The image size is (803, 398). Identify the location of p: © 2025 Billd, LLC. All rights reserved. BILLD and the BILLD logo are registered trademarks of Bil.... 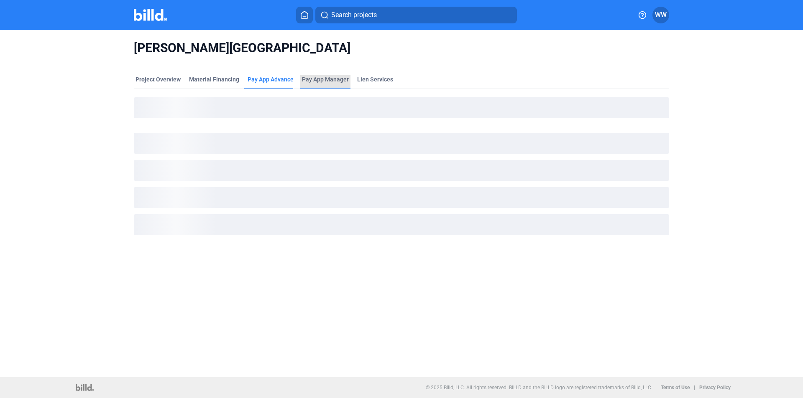
(539, 388).